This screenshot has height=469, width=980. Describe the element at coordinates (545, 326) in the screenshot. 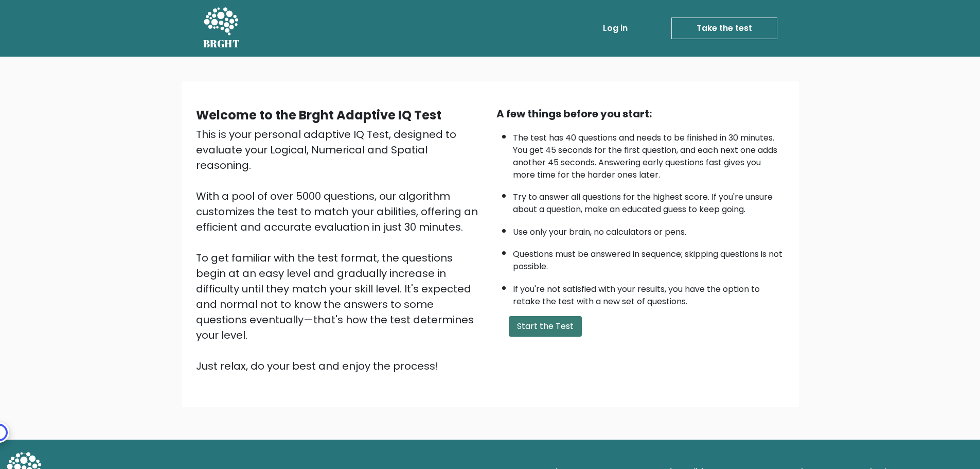

I see `button: Start the Test` at that location.